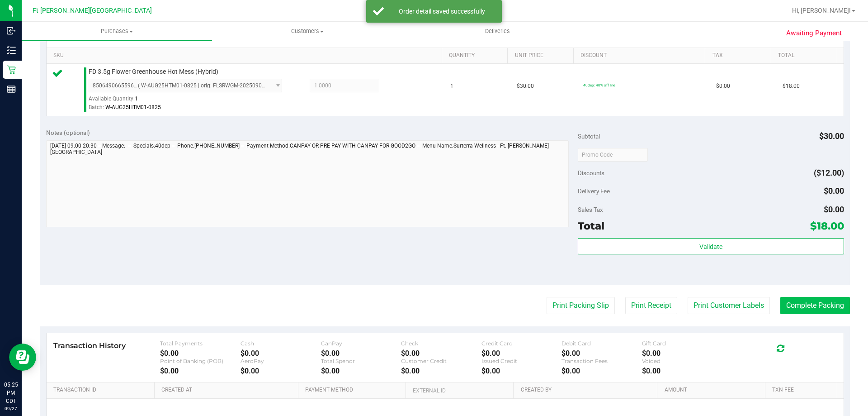  Describe the element at coordinates (11, 393) in the screenshot. I see `p: 05:25 PM CDT` at that location.